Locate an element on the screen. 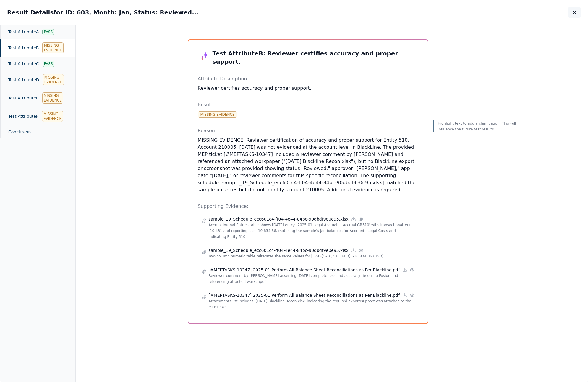 This screenshot has width=588, height=382. p: Attribute Description is located at coordinates (308, 79).